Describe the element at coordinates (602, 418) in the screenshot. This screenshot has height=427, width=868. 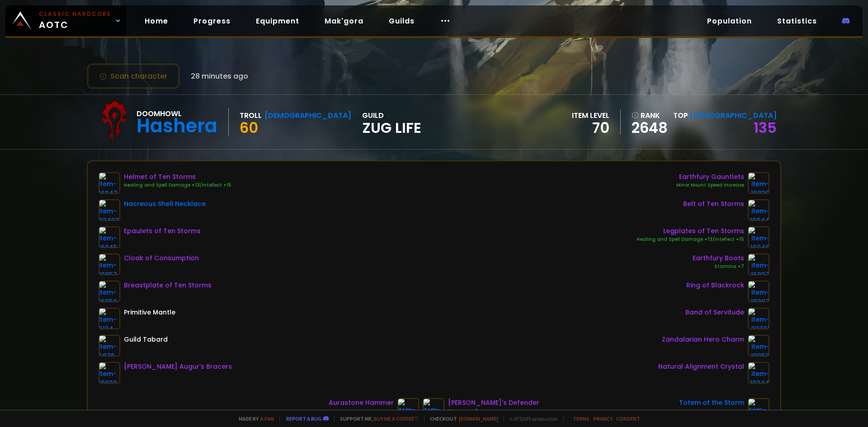
I see `a: Privacy` at that location.